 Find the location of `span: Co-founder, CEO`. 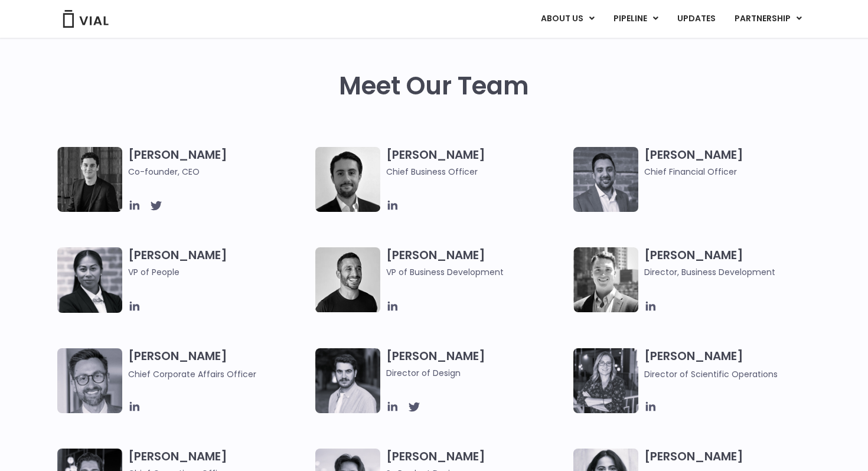

span: Co-founder, CEO is located at coordinates (218, 172).